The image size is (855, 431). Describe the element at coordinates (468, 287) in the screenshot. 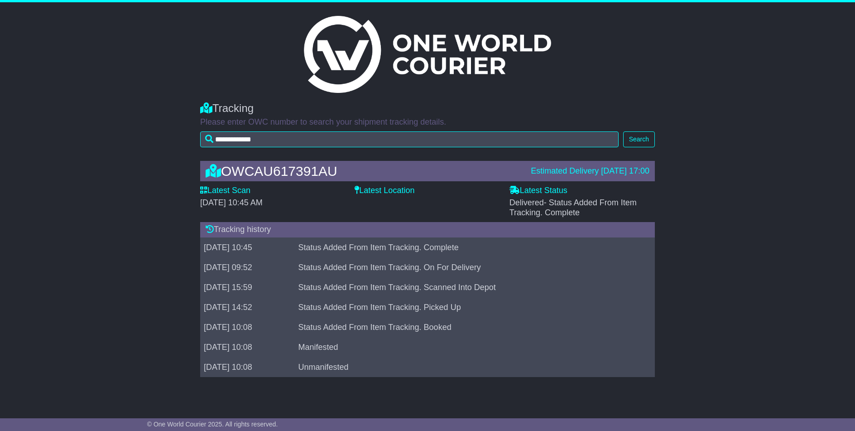

I see `td: Status Added From Item Tracking. Scanned Into Depot` at that location.